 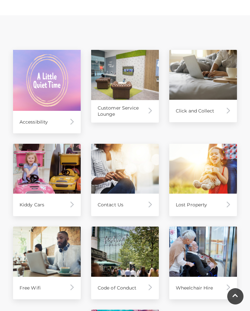 What do you see at coordinates (125, 204) in the screenshot?
I see `div: Contact Us` at bounding box center [125, 204].